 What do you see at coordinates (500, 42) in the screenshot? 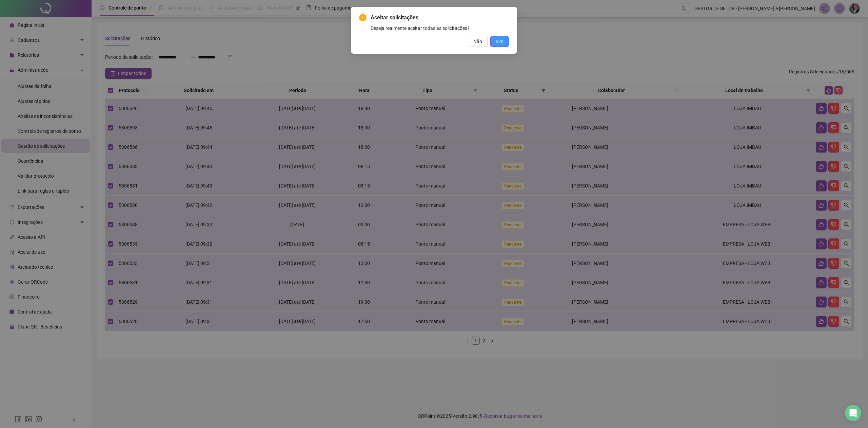
I see `span: Sim` at bounding box center [500, 42].